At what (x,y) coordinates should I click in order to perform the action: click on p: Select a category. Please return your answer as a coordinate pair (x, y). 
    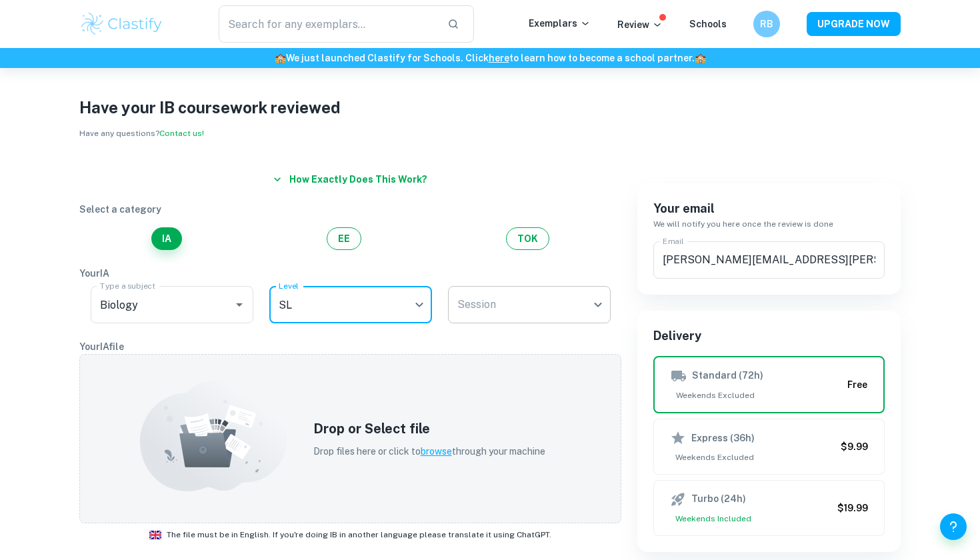
    Looking at the image, I should click on (350, 210).